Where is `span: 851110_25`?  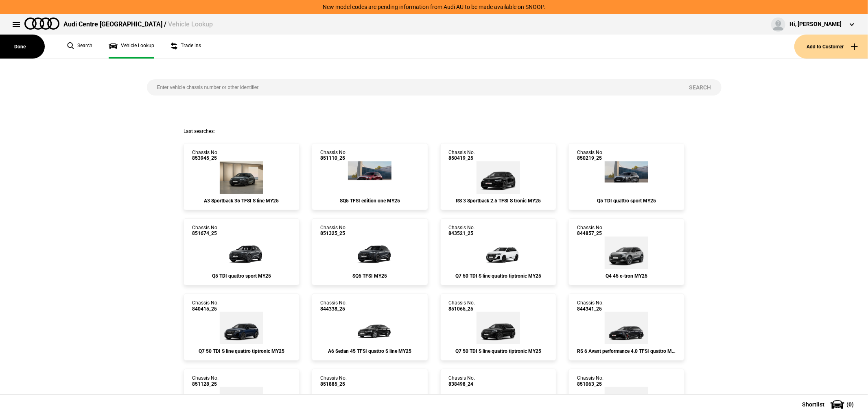 span: 851110_25 is located at coordinates (333, 158).